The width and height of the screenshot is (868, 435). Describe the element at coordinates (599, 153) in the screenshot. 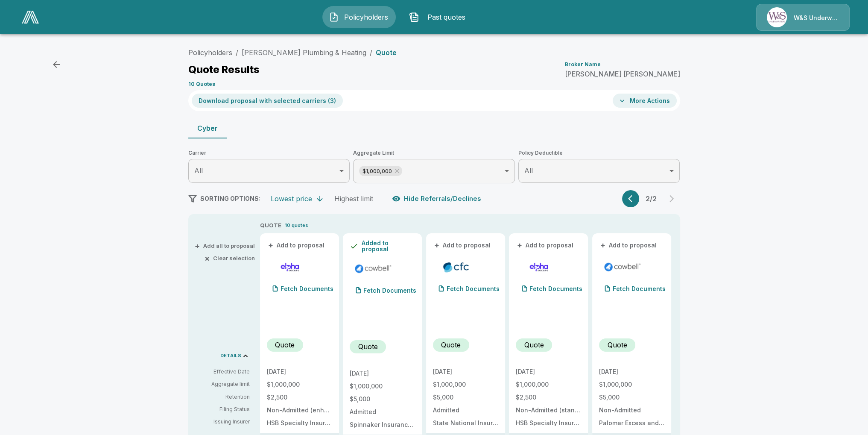

I see `span: Policy Deductible` at that location.